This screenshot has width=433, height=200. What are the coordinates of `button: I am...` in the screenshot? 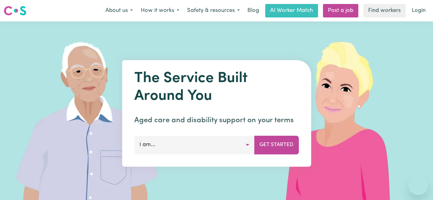 It's located at (194, 145).